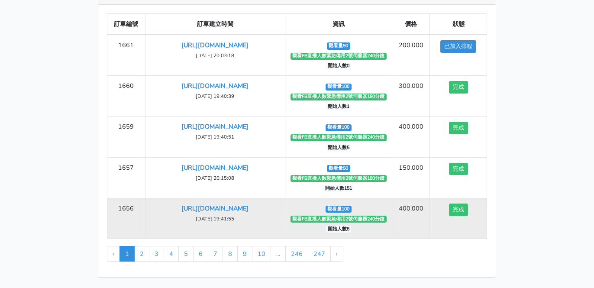 The height and width of the screenshot is (288, 594). Describe the element at coordinates (411, 55) in the screenshot. I see `td: 200.000` at that location.